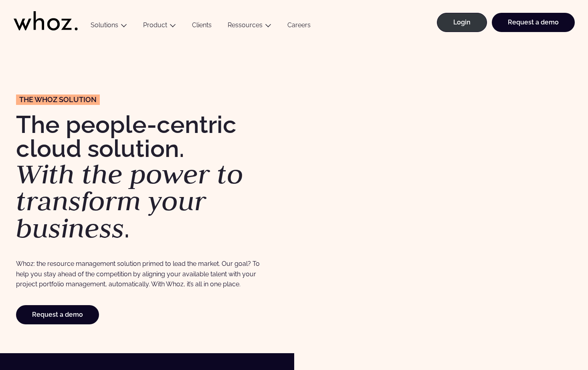  What do you see at coordinates (130, 201) in the screenshot?
I see `em: With the power to transform your business` at bounding box center [130, 201].